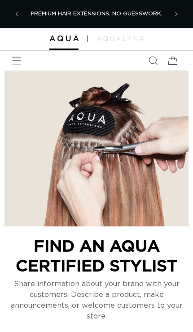 This screenshot has width=193, height=332. Describe the element at coordinates (64, 38) in the screenshot. I see `img: Aqua Hair Extensions` at that location.